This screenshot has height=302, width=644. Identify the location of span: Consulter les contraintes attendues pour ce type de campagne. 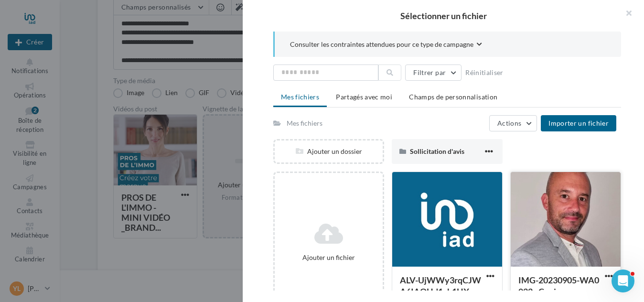
(382, 44).